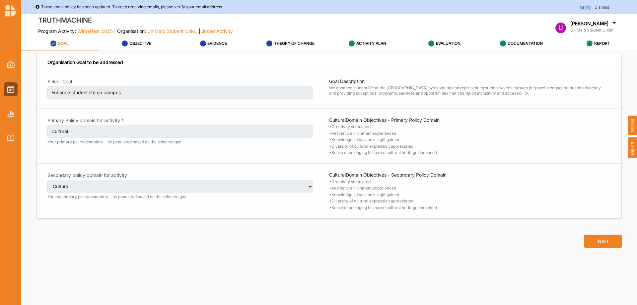  Describe the element at coordinates (217, 31) in the screenshot. I see `span: Linked Activity` at that location.